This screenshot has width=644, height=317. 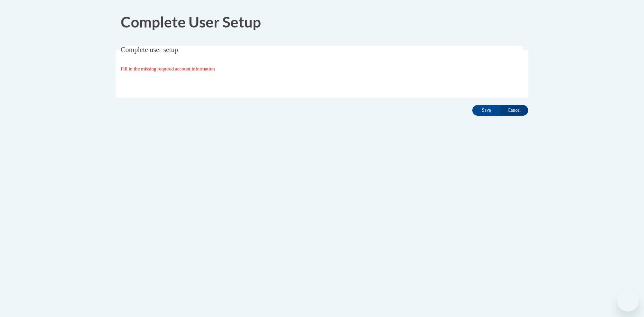 I want to click on span: Fill in the missing required account information, so click(x=168, y=69).